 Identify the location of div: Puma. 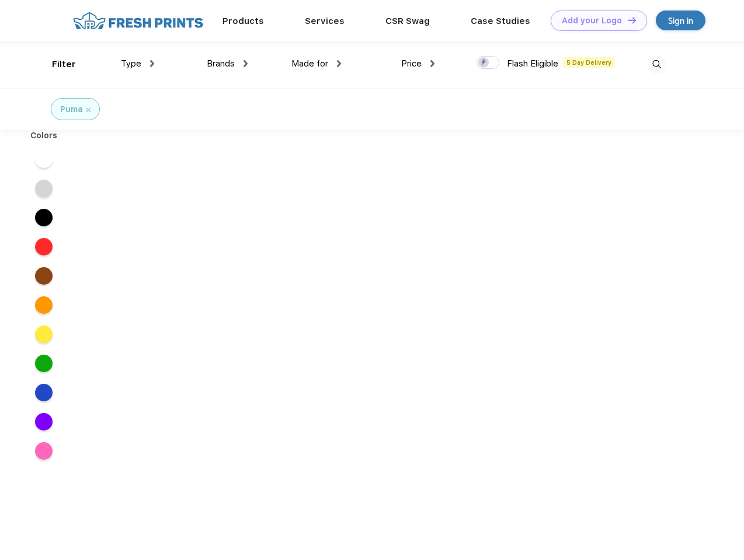
(71, 109).